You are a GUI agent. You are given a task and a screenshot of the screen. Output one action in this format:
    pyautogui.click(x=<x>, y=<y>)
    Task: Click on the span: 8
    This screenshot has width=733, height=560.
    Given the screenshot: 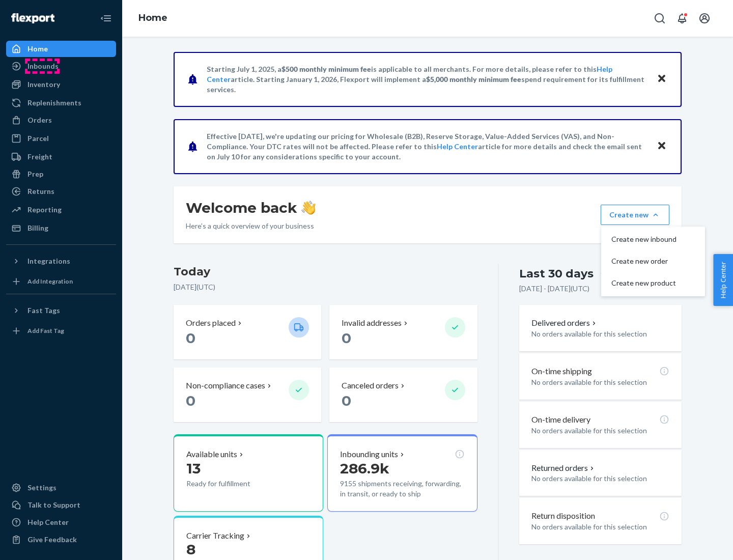 What is the action you would take?
    pyautogui.click(x=191, y=550)
    